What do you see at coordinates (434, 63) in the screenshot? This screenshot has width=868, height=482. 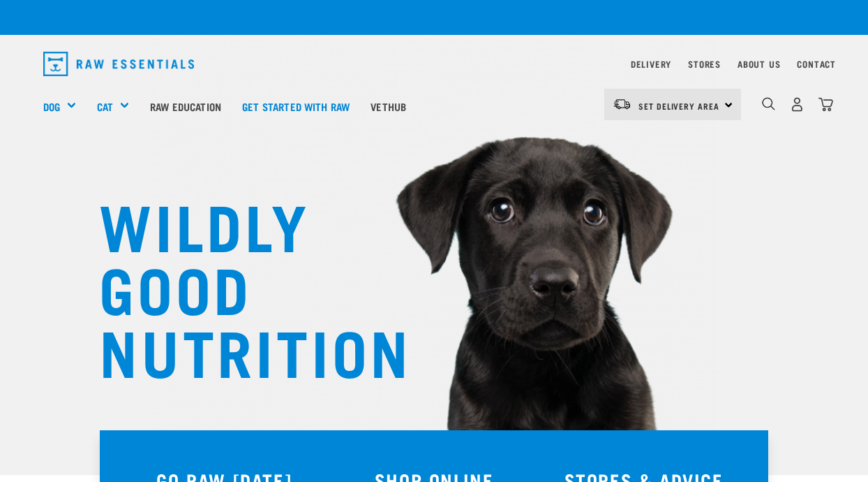 I see `nav: dropdown navigation` at bounding box center [434, 63].